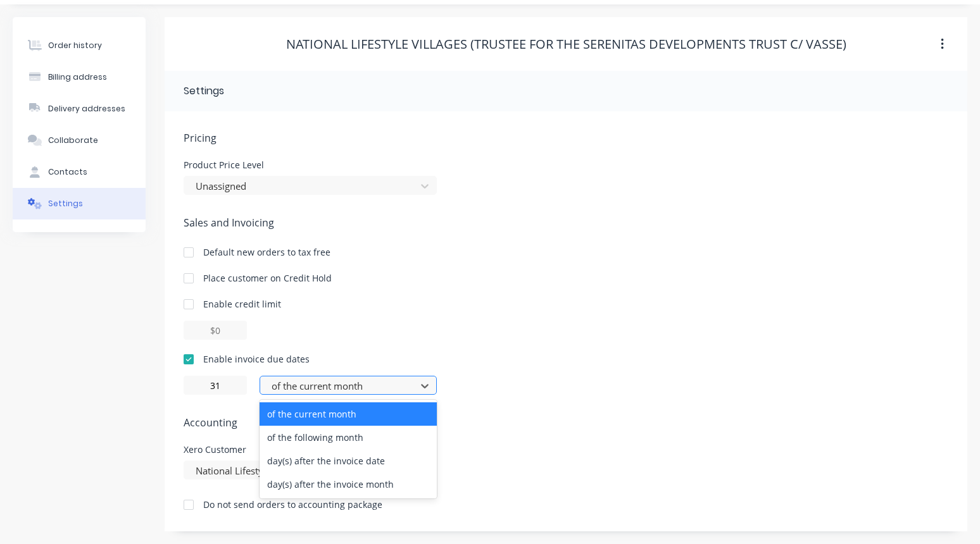  Describe the element at coordinates (348, 414) in the screenshot. I see `div: of the current month` at that location.